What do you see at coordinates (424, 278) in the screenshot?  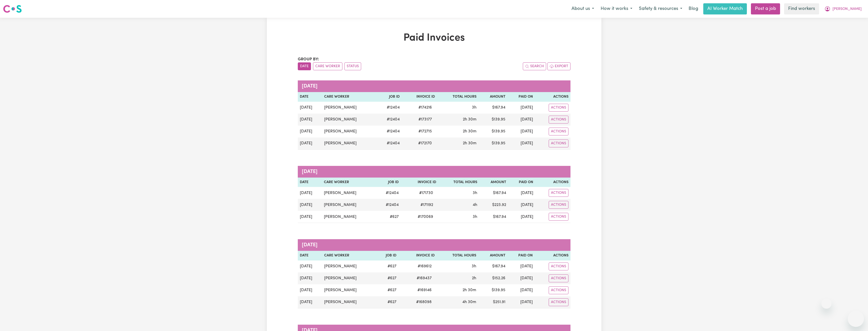 I see `span: # 169437` at bounding box center [424, 278].